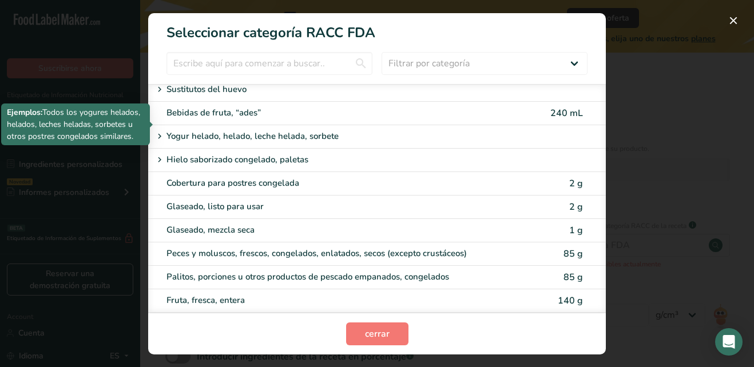 This screenshot has height=367, width=754. Describe the element at coordinates (377, 334) in the screenshot. I see `button: cerrar` at that location.